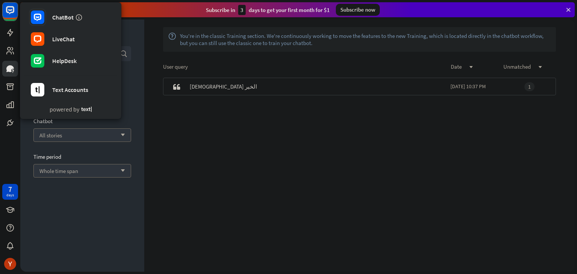 This screenshot has width=577, height=274. What do you see at coordinates (124, 54) in the screenshot?
I see `i: search` at bounding box center [124, 54].